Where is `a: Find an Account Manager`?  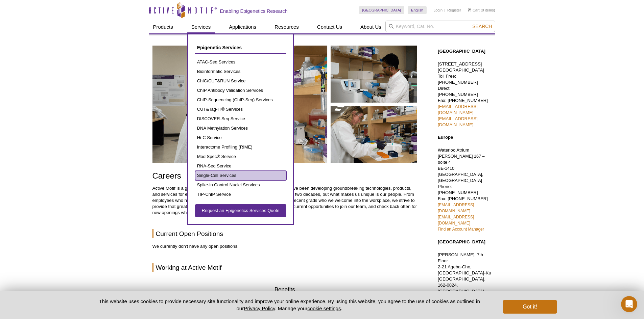
a: Find an Account Manager is located at coordinates (461, 230).